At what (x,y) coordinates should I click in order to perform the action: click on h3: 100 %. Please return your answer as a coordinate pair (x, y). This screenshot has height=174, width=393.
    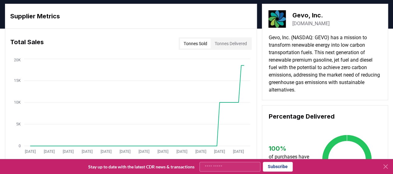
    Looking at the image, I should click on (291, 148).